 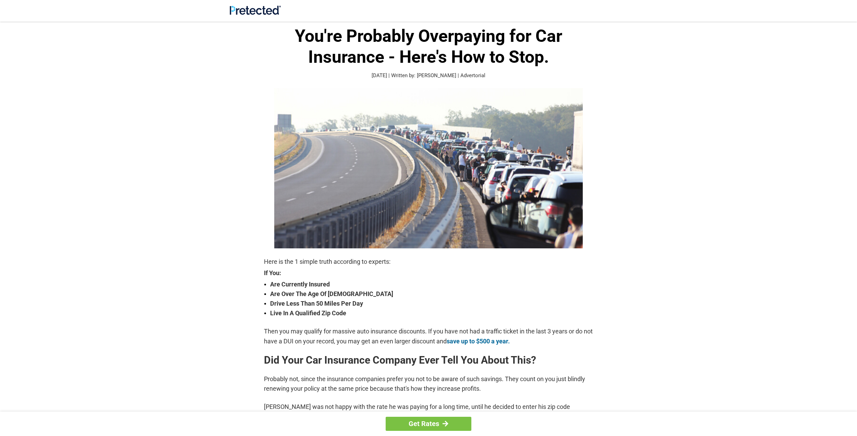 What do you see at coordinates (432, 284) in the screenshot?
I see `strong: Are Currently Insured` at bounding box center [432, 284].